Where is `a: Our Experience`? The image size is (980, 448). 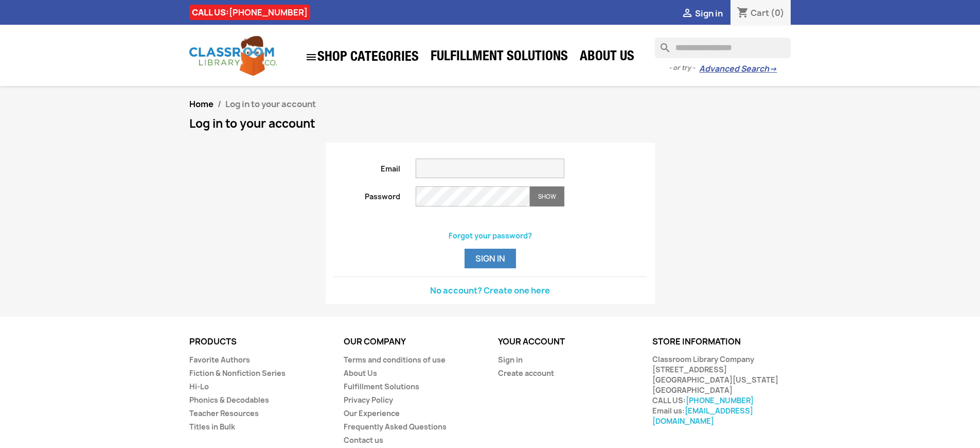 a: Our Experience is located at coordinates (371, 413).